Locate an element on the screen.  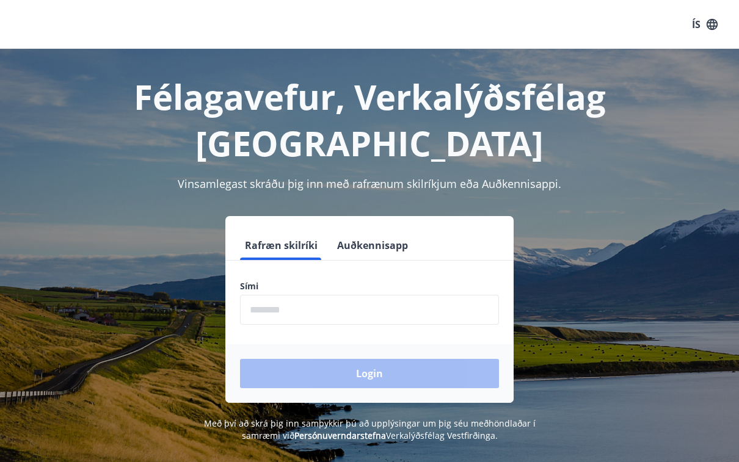
span: Vinsamlegast skráðu þig inn með rafrænum skilríkjum eða Auðkennisappi. is located at coordinates (369, 184).